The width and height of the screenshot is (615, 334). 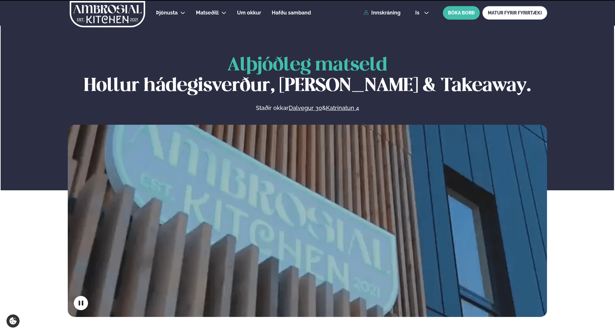 I want to click on p: Staðir okkar &, so click(x=307, y=108).